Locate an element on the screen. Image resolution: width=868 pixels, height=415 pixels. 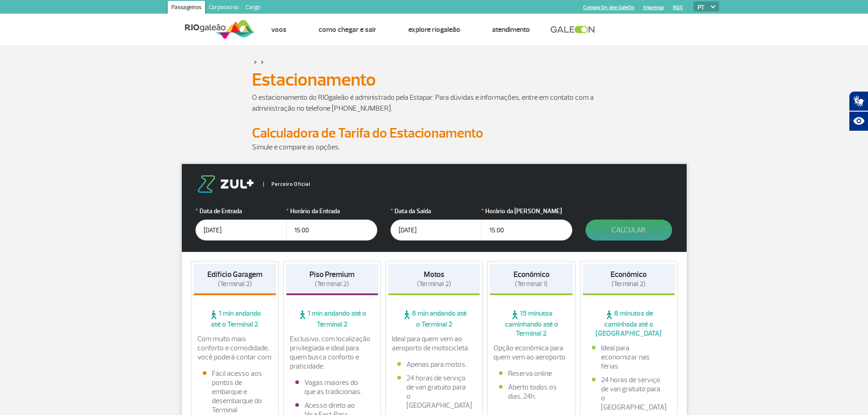
a: RQS is located at coordinates (678, 7).